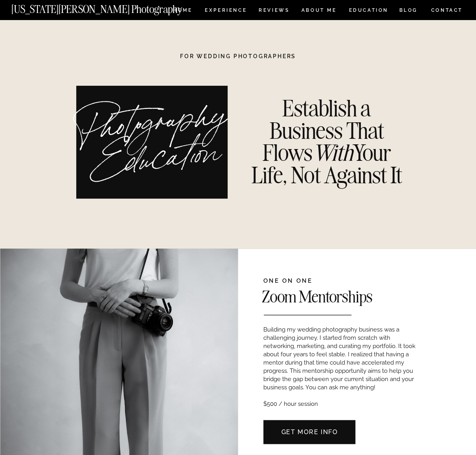 This screenshot has width=476, height=455. I want to click on nav: BLOG, so click(408, 11).